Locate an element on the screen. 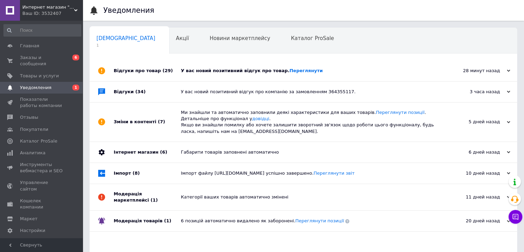 The height and width of the screenshot is (252, 524). div: У вас новий позитивний відгук про компанію за замовленням 364355117. is located at coordinates (311, 92).